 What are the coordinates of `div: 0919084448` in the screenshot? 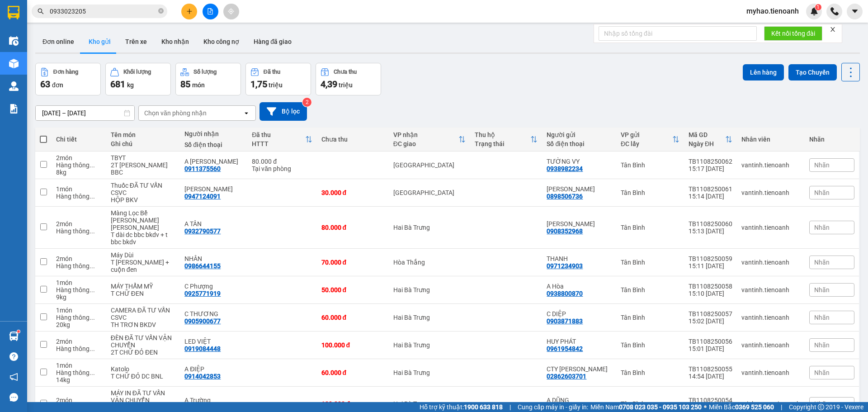 It's located at (202, 349).